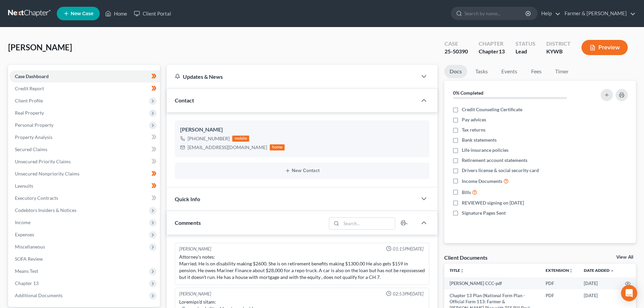 Image resolution: width=644 pixels, height=308 pixels. What do you see at coordinates (34, 125) in the screenshot?
I see `span: Personal Property` at bounding box center [34, 125].